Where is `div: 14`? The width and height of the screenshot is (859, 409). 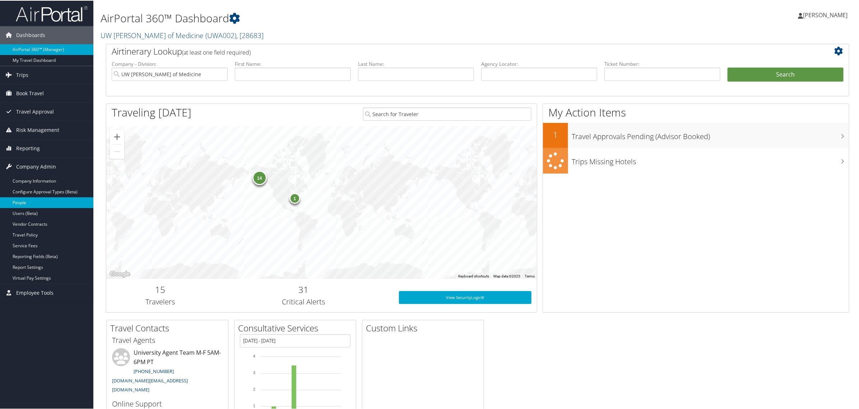 div: 14 is located at coordinates (259, 177).